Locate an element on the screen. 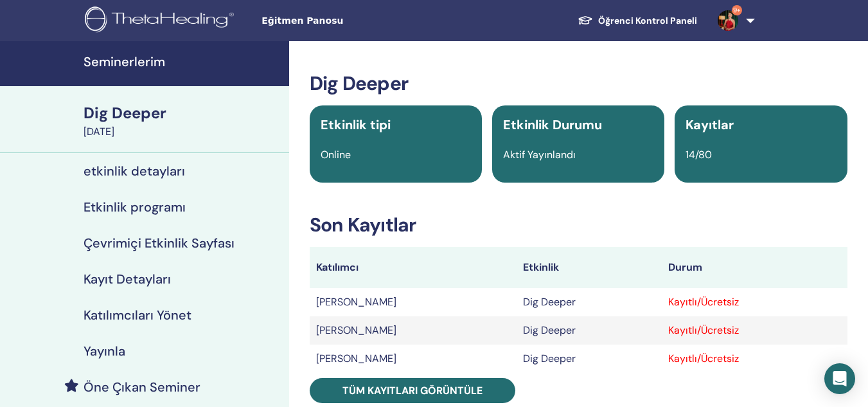 The width and height of the screenshot is (868, 407). span: Kayıtlar is located at coordinates (709, 125).